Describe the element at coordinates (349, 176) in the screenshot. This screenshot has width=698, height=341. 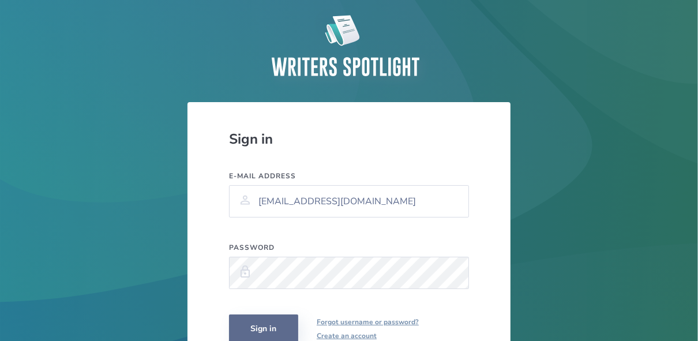
I see `label: E-mail address` at that location.